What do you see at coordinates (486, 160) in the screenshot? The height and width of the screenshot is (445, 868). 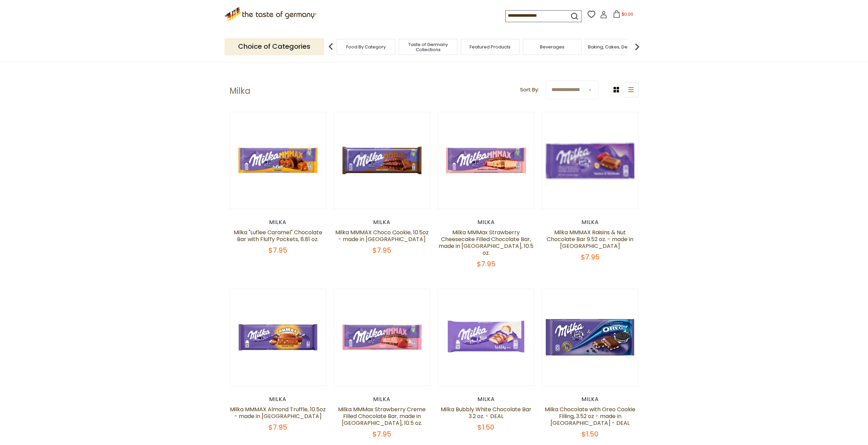 I see `img: Milka MMMax Strawberry Cheesecake` at bounding box center [486, 160].